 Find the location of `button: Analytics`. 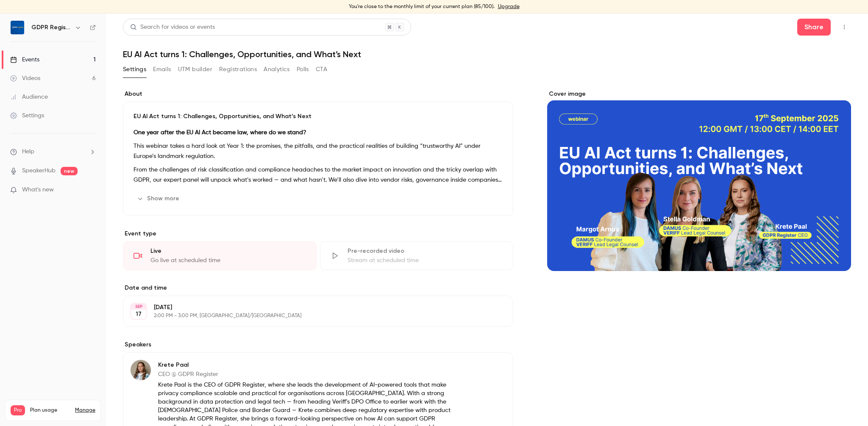

button: Analytics is located at coordinates (277, 69).